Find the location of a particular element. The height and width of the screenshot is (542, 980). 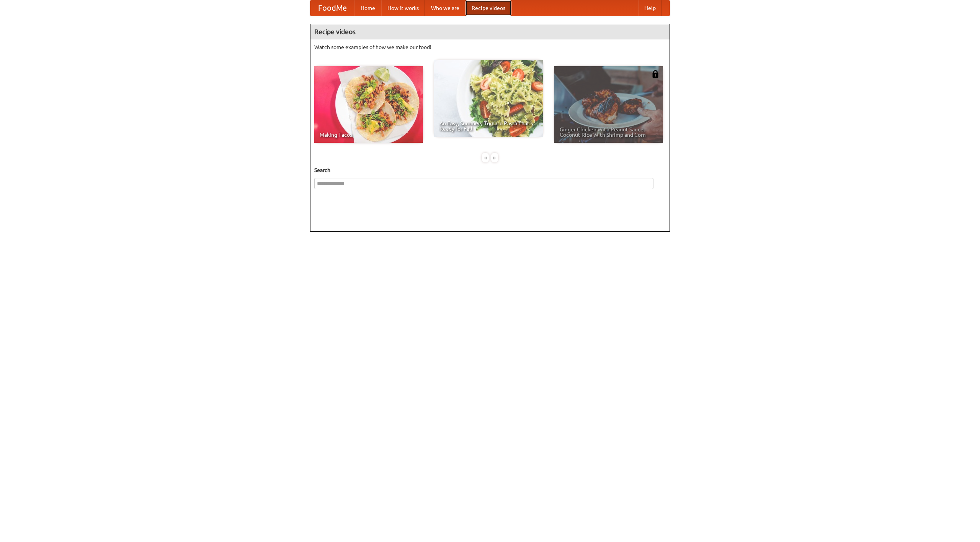

a: Home is located at coordinates (368, 8).